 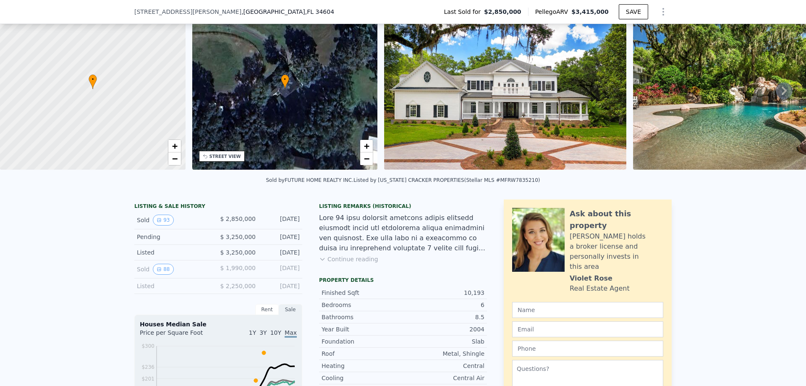 What do you see at coordinates (174, 237) in the screenshot?
I see `div: Pending` at bounding box center [174, 237].